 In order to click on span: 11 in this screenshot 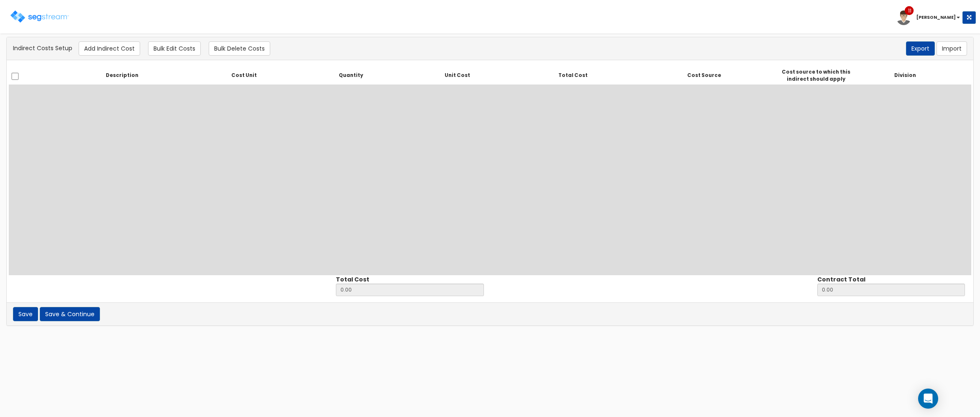, I will do `click(910, 11)`.